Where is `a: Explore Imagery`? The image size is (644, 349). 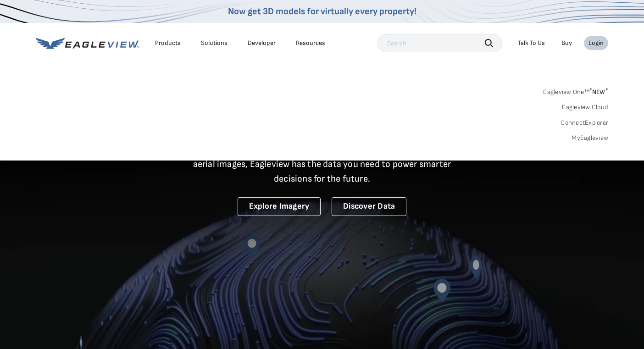
a: Explore Imagery is located at coordinates (279, 206).